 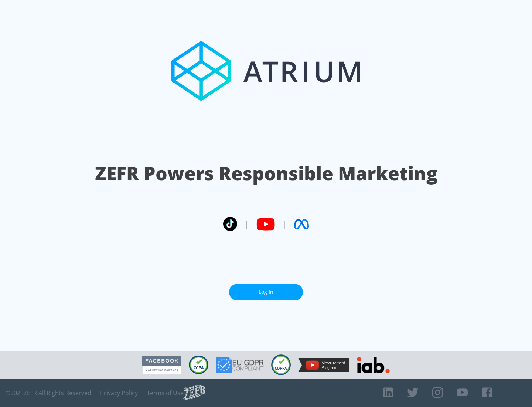 I want to click on a: Privacy Policy, so click(x=119, y=393).